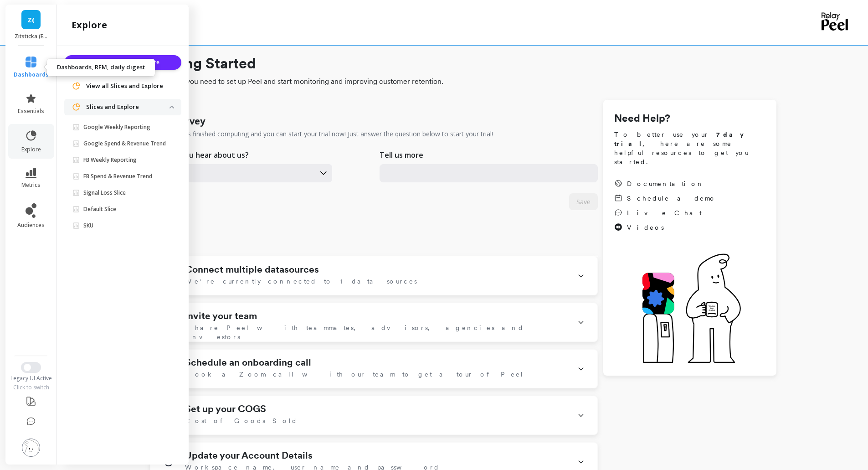  Describe the element at coordinates (463, 82) in the screenshot. I see `span: Everything you need to set up Peel and start monitoring and improving customer retention.` at that location.